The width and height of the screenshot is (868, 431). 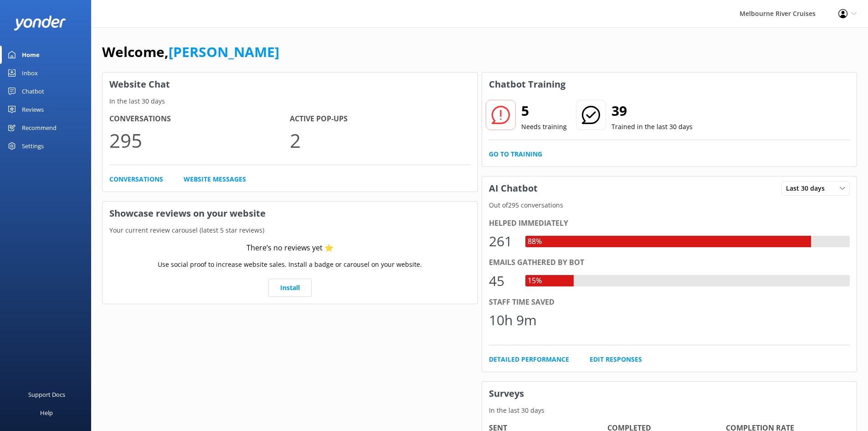 What do you see at coordinates (190, 52) in the screenshot?
I see `h1: Welcome,` at bounding box center [190, 52].